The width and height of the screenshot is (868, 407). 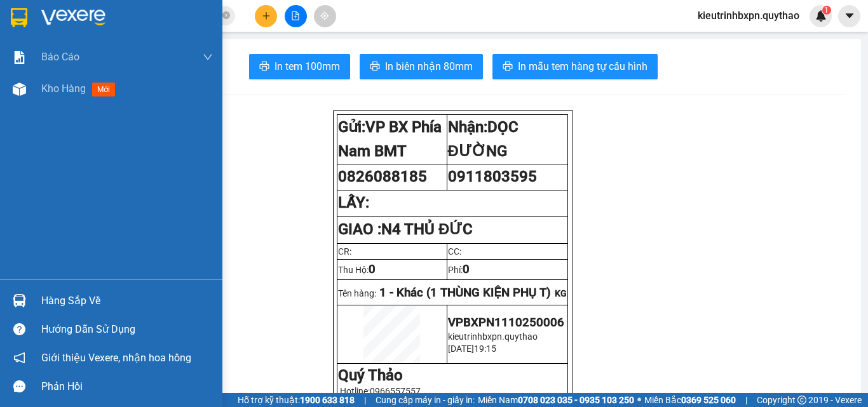 I want to click on span: Miền Nam, so click(x=556, y=400).